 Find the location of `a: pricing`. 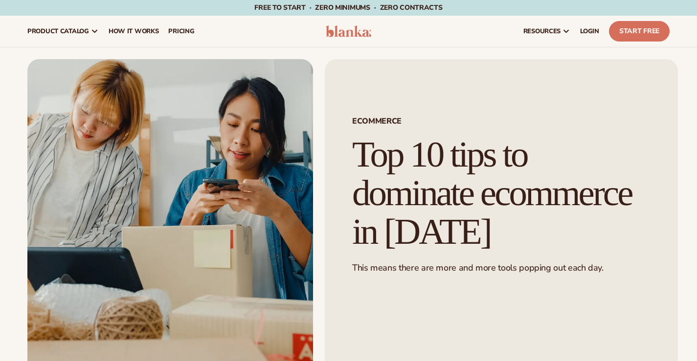

a: pricing is located at coordinates (181, 31).